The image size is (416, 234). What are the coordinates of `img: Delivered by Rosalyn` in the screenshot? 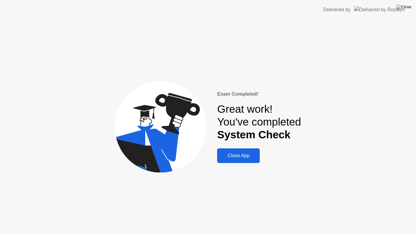 It's located at (380, 9).